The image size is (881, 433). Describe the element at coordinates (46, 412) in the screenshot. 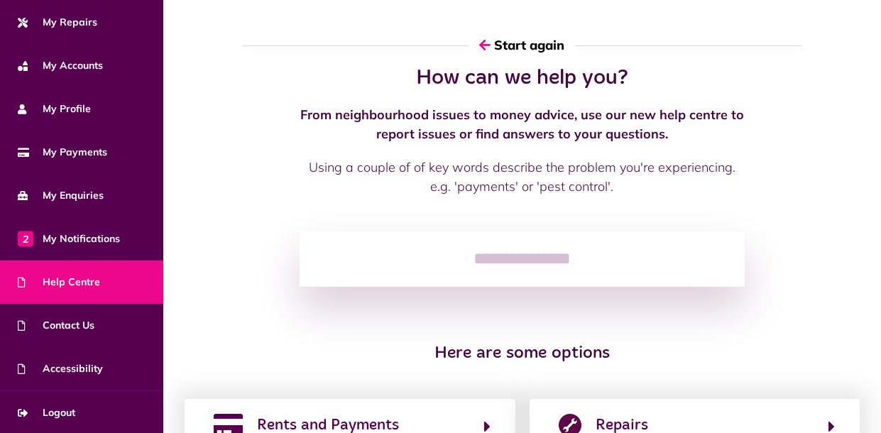

I see `span: Logout` at that location.